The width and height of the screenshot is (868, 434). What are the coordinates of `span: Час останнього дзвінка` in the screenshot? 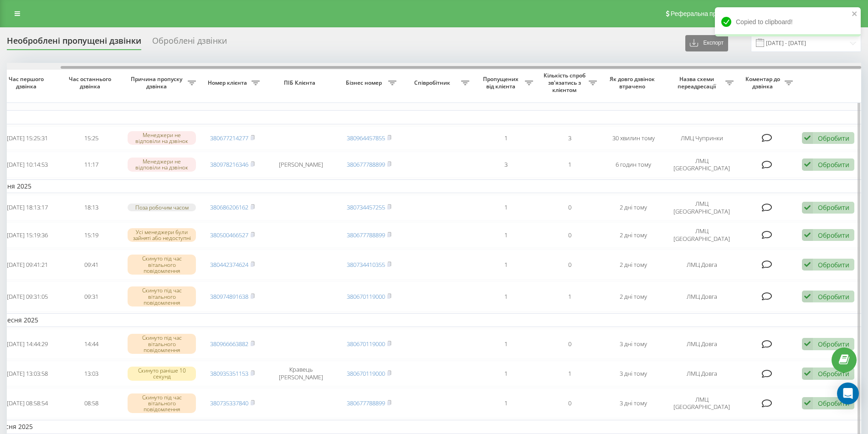 It's located at (91, 82).